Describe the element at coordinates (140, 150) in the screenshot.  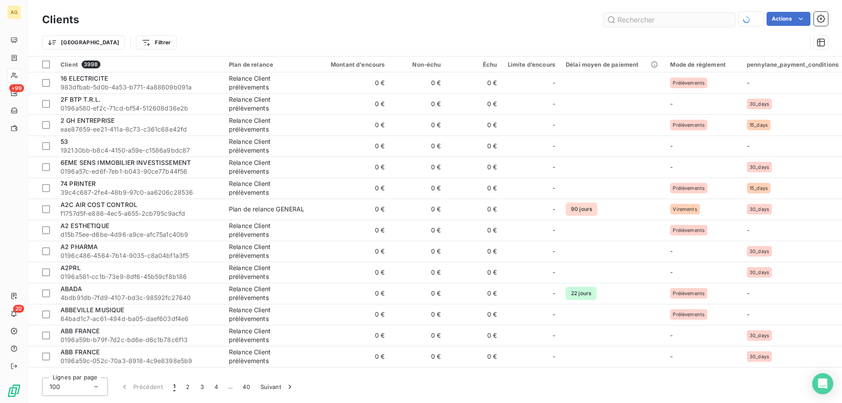
I see `span: 192130bb-b8c4-4150-a59e-c1586a9bdc87` at that location.